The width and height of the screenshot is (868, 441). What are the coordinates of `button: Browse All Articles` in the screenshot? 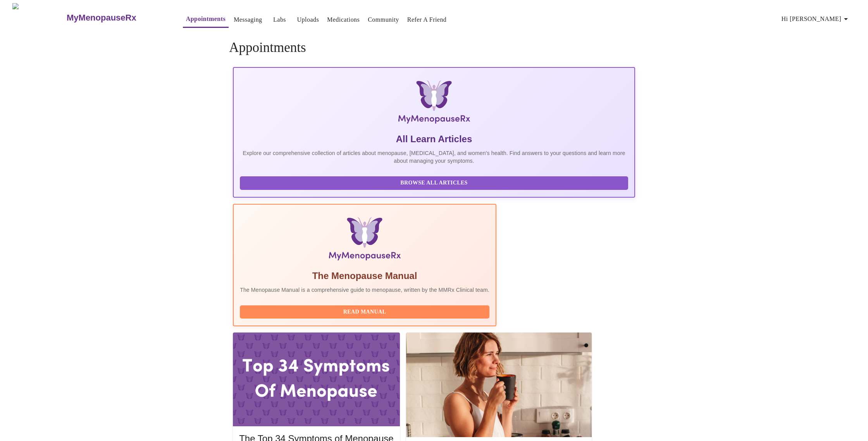 It's located at (434, 183).